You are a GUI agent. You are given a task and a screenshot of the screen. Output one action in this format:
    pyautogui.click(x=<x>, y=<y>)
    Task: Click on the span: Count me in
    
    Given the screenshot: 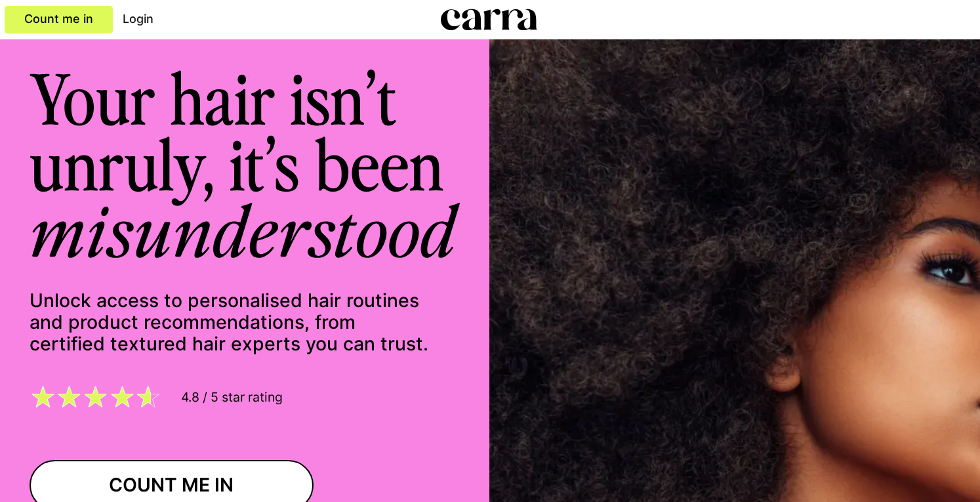 What is the action you would take?
    pyautogui.click(x=58, y=18)
    